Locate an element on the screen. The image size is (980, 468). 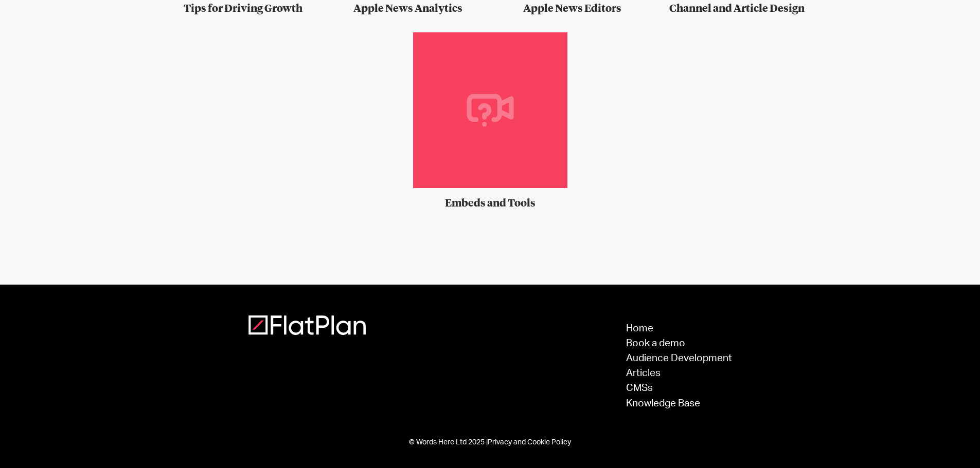
h2: Apple News Analytics is located at coordinates (408, 9).